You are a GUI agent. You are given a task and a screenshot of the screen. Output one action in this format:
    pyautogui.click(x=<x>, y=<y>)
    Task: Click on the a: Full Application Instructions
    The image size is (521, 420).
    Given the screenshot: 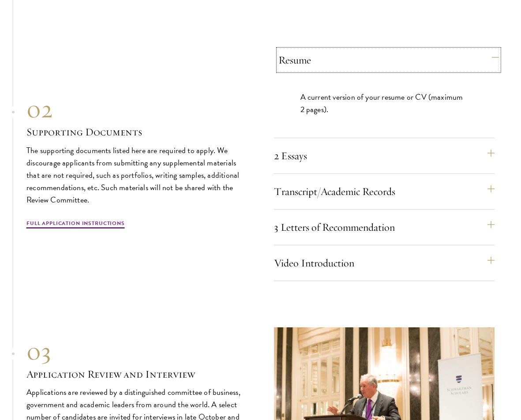 What is the action you would take?
    pyautogui.click(x=75, y=225)
    